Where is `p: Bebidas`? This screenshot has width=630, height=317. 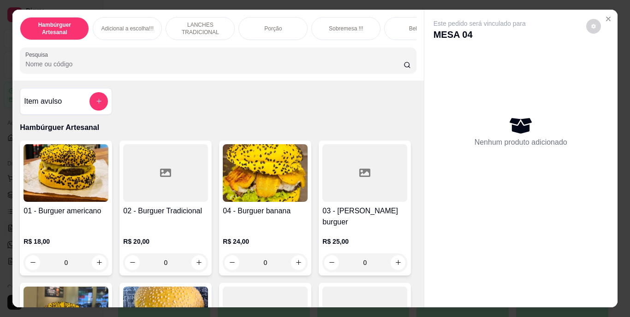 p: Bebidas is located at coordinates (419, 29).